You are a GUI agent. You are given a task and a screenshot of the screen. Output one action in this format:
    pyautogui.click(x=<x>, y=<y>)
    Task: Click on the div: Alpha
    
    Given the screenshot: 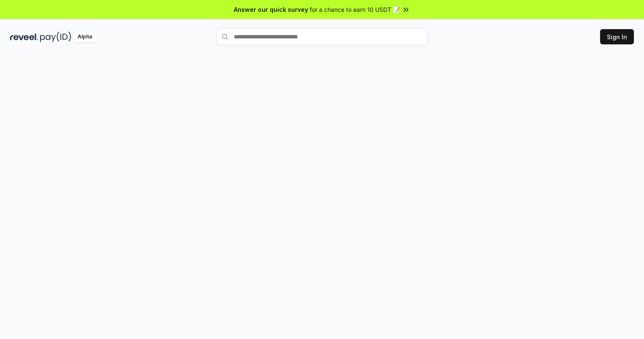 What is the action you would take?
    pyautogui.click(x=85, y=37)
    